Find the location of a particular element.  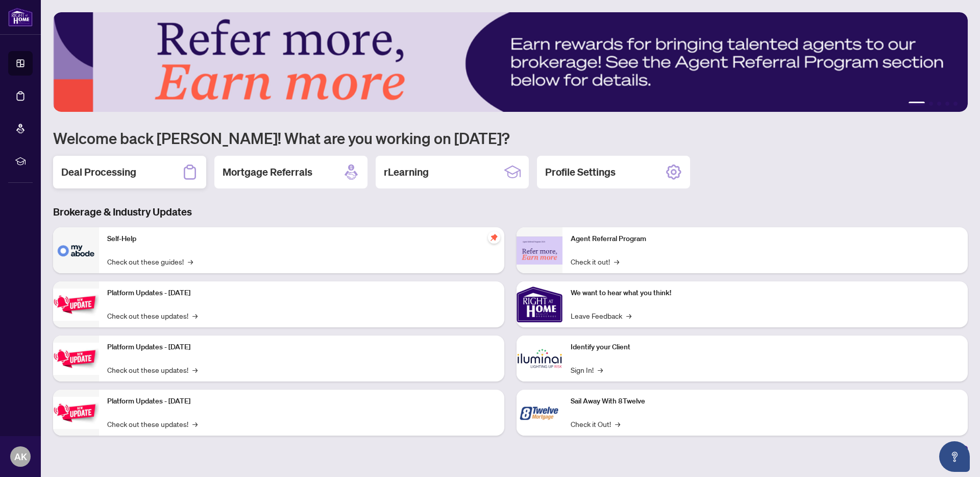

button: 1 is located at coordinates (917, 104).